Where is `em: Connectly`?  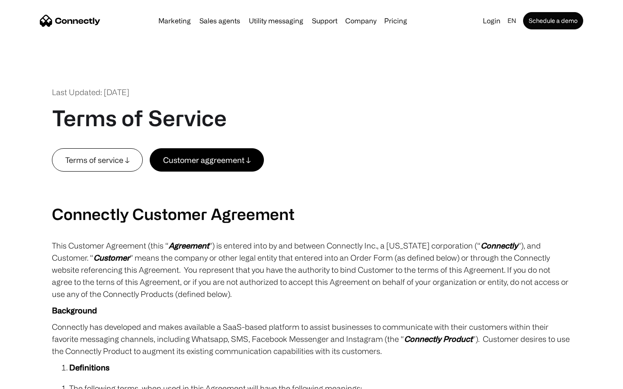
em: Connectly is located at coordinates (499, 246).